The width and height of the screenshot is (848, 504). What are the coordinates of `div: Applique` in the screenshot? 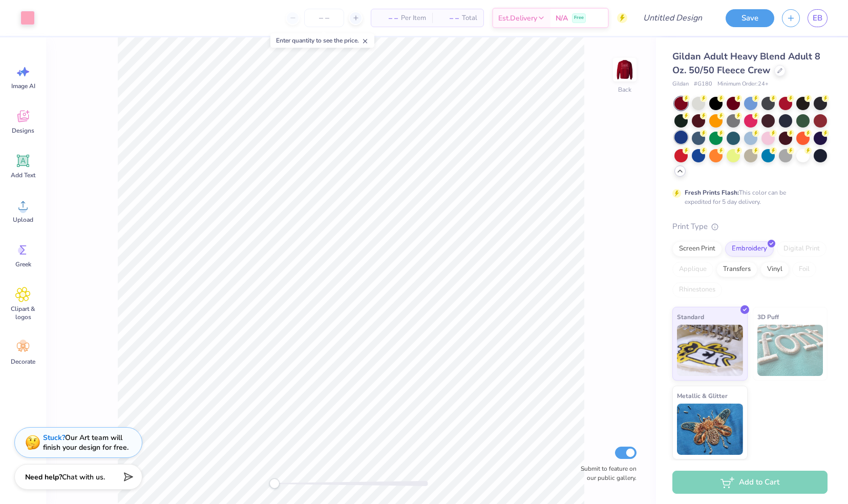 It's located at (693, 270).